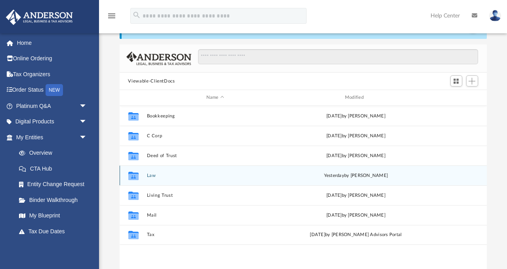 This screenshot has height=269, width=507. What do you see at coordinates (52, 43) in the screenshot?
I see `a: Home` at bounding box center [52, 43].